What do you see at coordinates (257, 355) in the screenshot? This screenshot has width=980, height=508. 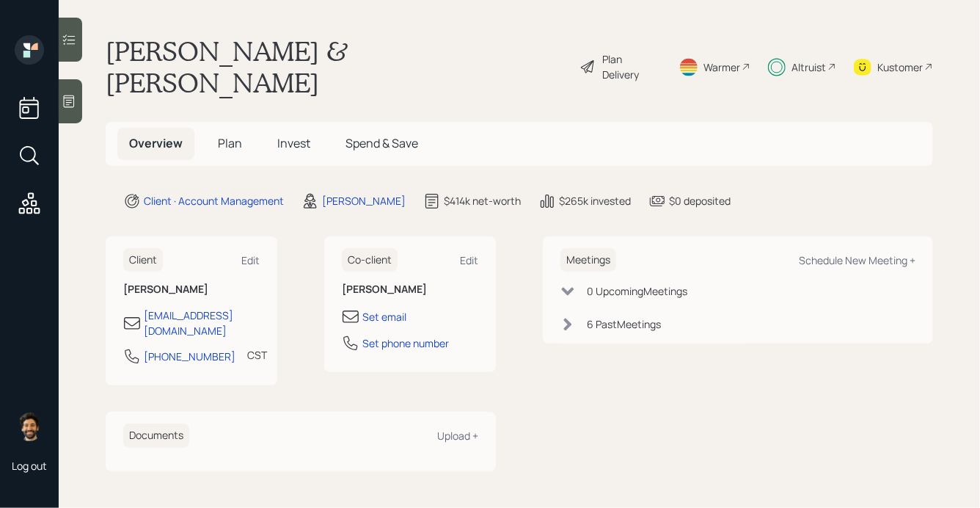 I see `div: CST` at bounding box center [257, 355].